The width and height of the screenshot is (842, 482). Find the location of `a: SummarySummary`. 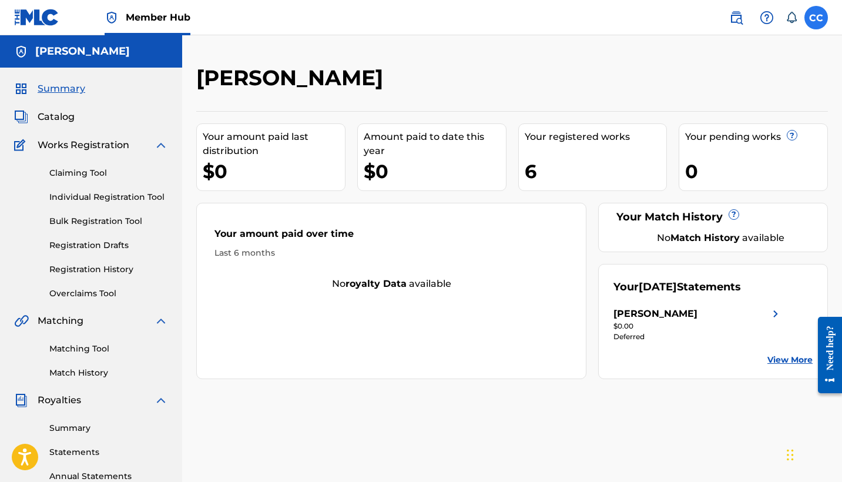

a: SummarySummary is located at coordinates (49, 89).